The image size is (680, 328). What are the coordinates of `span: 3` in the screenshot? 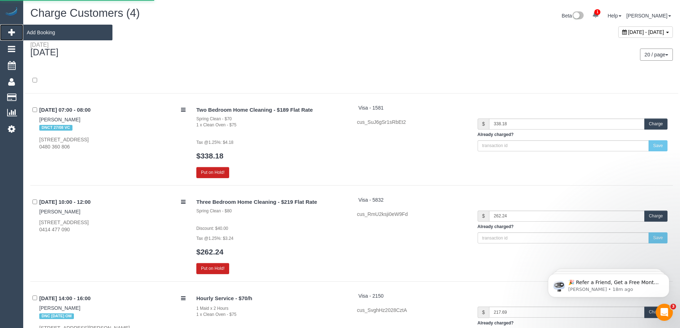 It's located at (674, 307).